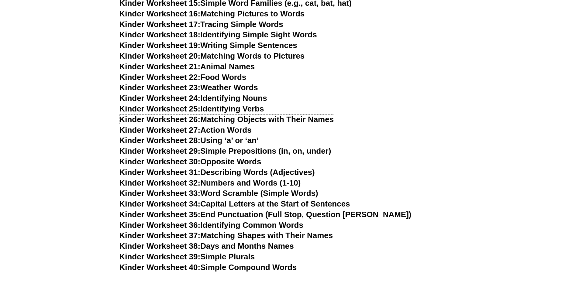  Describe the element at coordinates (201, 24) in the screenshot. I see `a: Kinder Worksheet 17:Tracing Simple Words` at that location.